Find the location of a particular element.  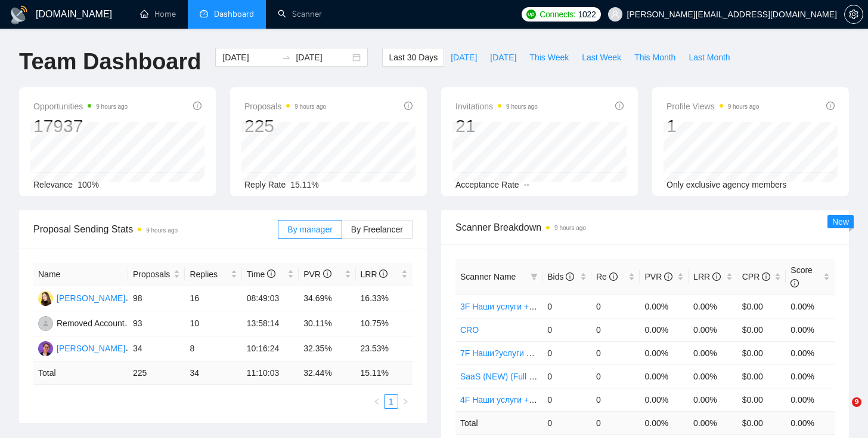

td: 15.11 % is located at coordinates (384, 373).